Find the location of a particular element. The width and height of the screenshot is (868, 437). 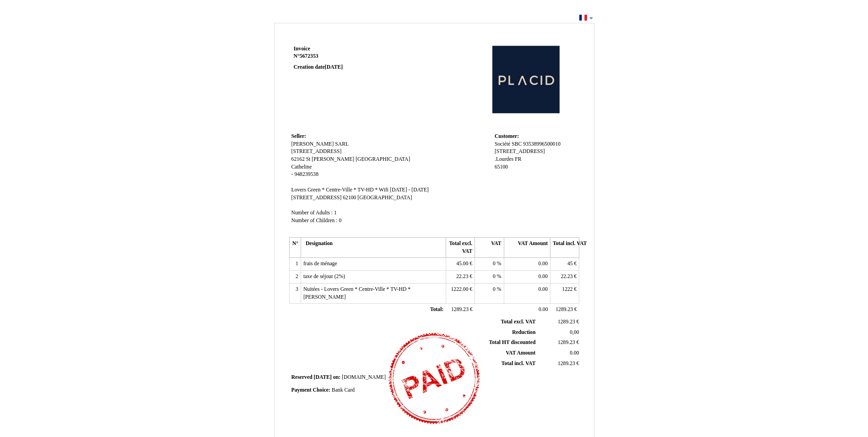

span: Invoice is located at coordinates (301, 48).